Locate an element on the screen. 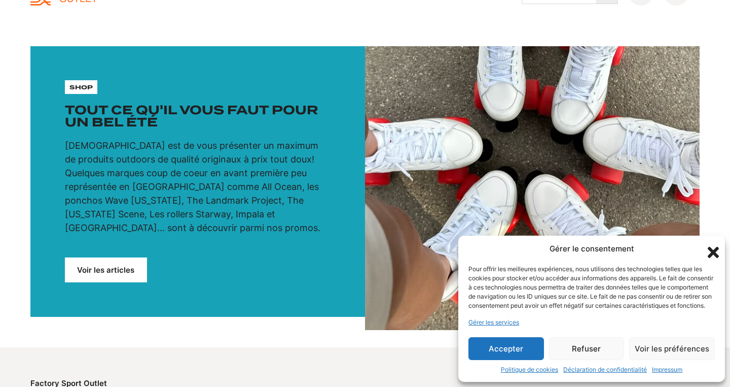  div: Gérer le consentement is located at coordinates (592, 249).